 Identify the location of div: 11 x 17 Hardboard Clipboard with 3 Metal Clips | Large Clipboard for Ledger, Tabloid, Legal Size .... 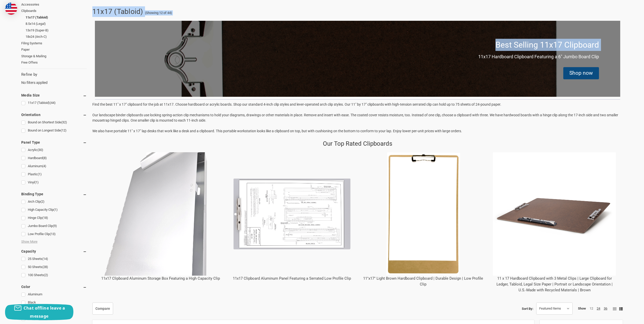
(554, 223).